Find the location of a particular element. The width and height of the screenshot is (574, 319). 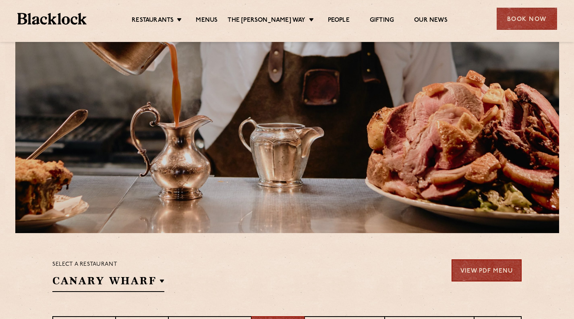

img: BL_Textured_Logo-footer-cropped.svg is located at coordinates (52, 19).